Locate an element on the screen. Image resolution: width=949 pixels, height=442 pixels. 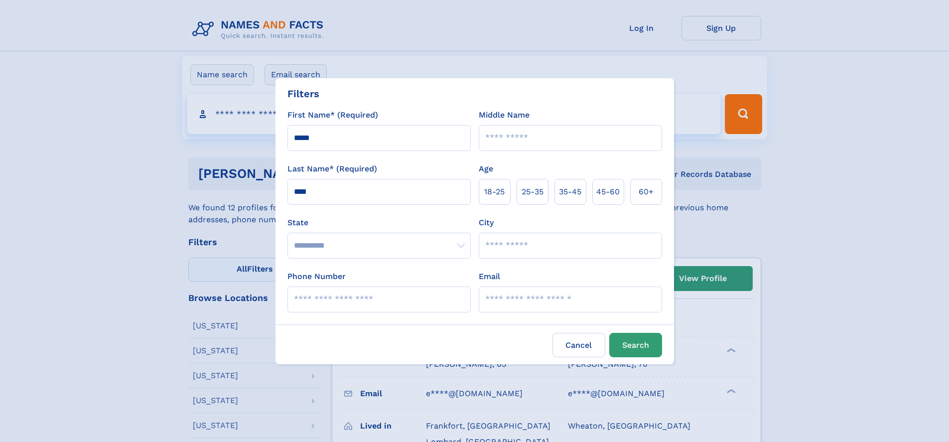
span: 18‑25 is located at coordinates (494, 192).